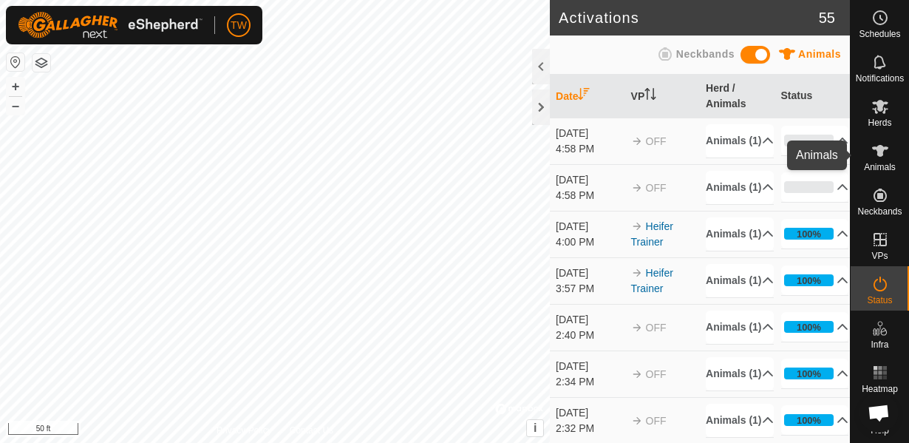  Describe the element at coordinates (587, 96) in the screenshot. I see `th: Date` at that location.